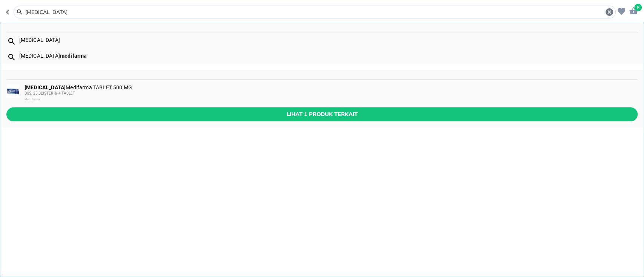 This screenshot has height=277, width=644. What do you see at coordinates (322, 114) in the screenshot?
I see `span: Lihat 1 produk terkait` at bounding box center [322, 114].